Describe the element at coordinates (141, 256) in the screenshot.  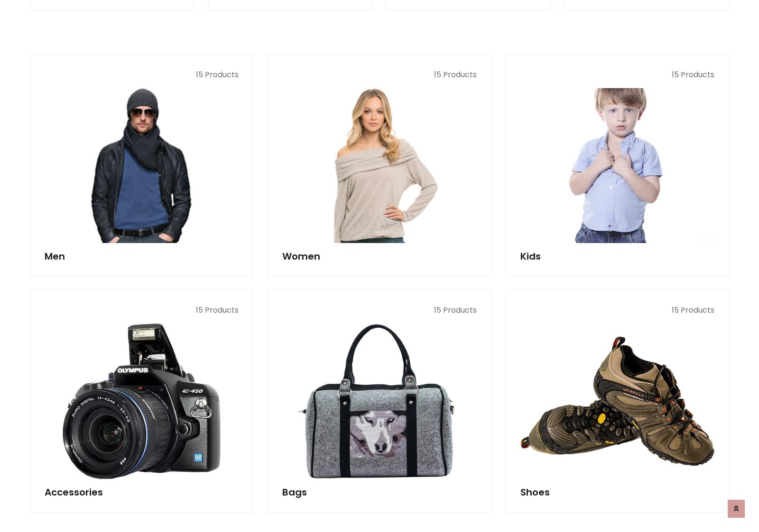
I see `h5: Men` at that location.